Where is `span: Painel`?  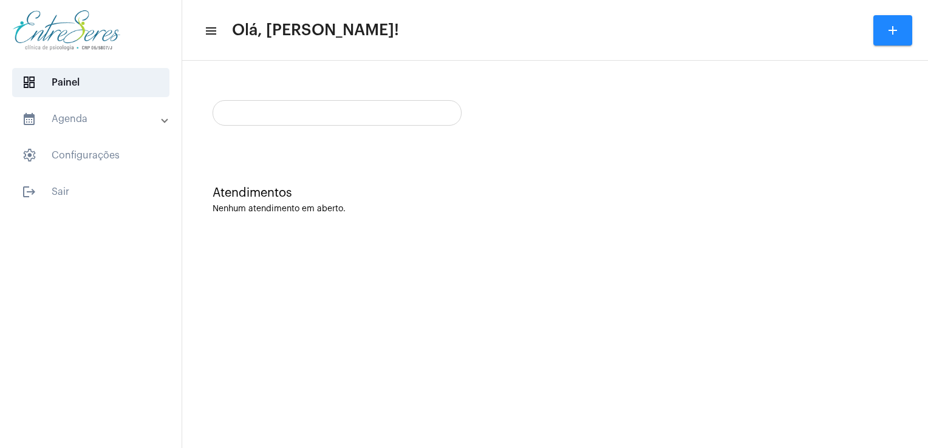
span: Painel is located at coordinates (91, 83).